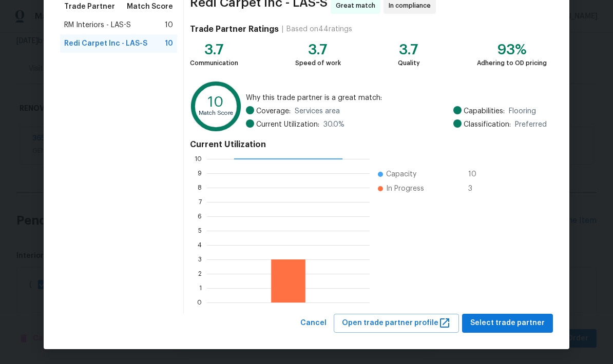 This screenshot has width=613, height=364. Describe the element at coordinates (313, 323) in the screenshot. I see `button: Cancel` at that location.